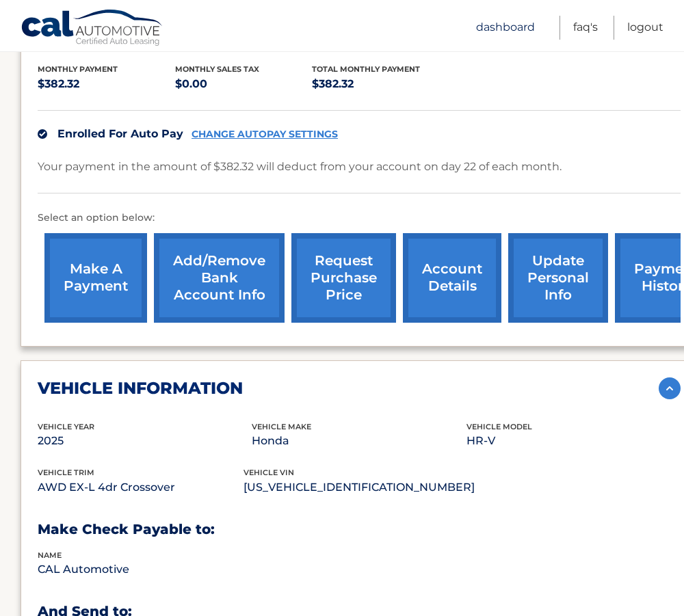 The height and width of the screenshot is (616, 684). I want to click on a: update personal info, so click(558, 278).